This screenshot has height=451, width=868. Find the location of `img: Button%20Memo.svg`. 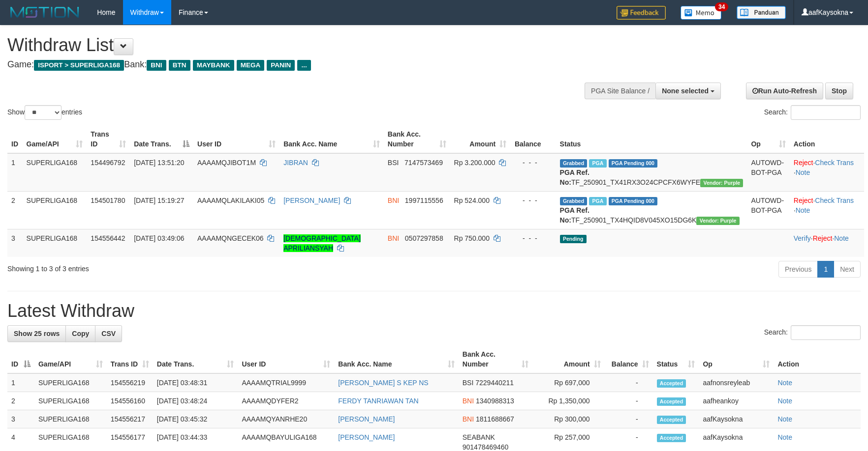

img: Button%20Memo.svg is located at coordinates (701, 13).